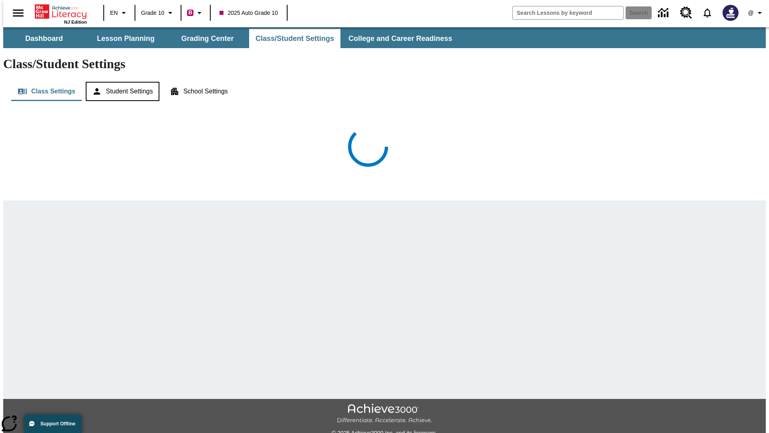  Describe the element at coordinates (61, 12) in the screenshot. I see `a: Home` at that location.